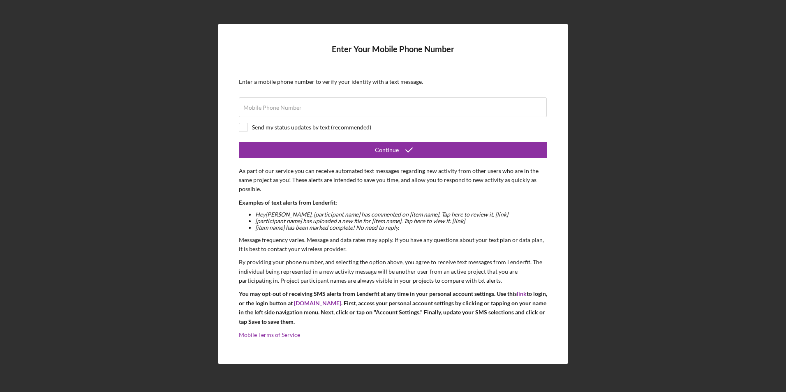 This screenshot has height=392, width=786. I want to click on div: Send my status updates by text (recommended), so click(312, 128).